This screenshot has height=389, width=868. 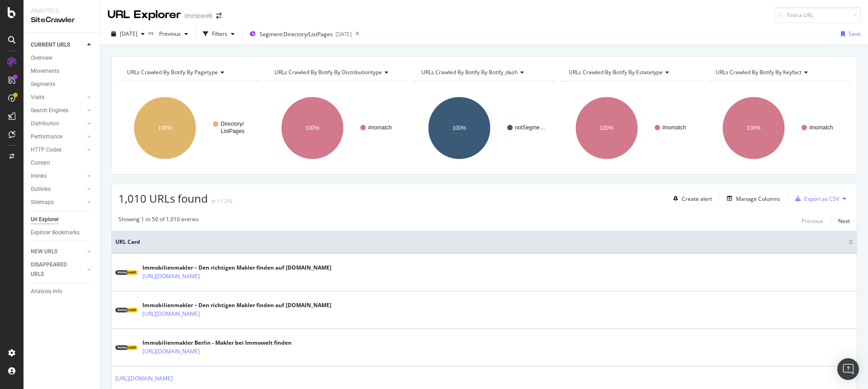 What do you see at coordinates (844, 220) in the screenshot?
I see `div: Next` at bounding box center [844, 220].